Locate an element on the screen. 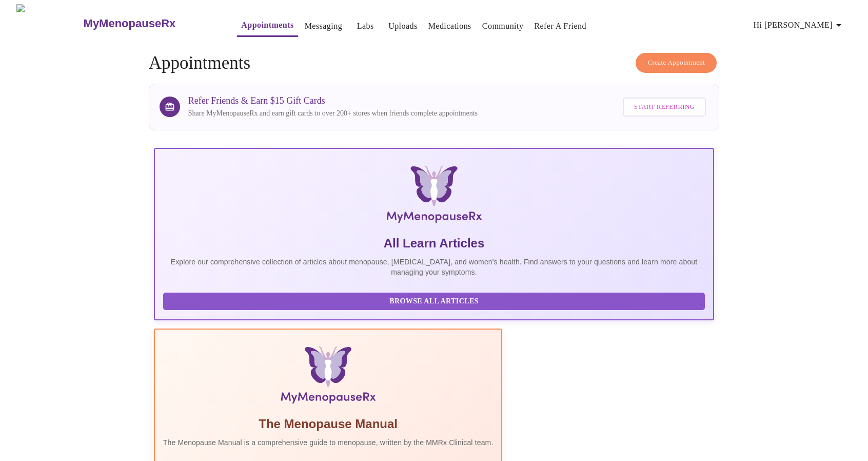 The width and height of the screenshot is (868, 461). span: Browse All Articles is located at coordinates (434, 301).